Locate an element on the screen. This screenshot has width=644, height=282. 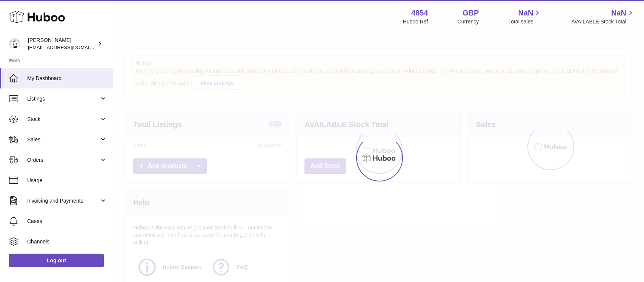
img: jimleo21@yahoo.gr is located at coordinates (14, 44).